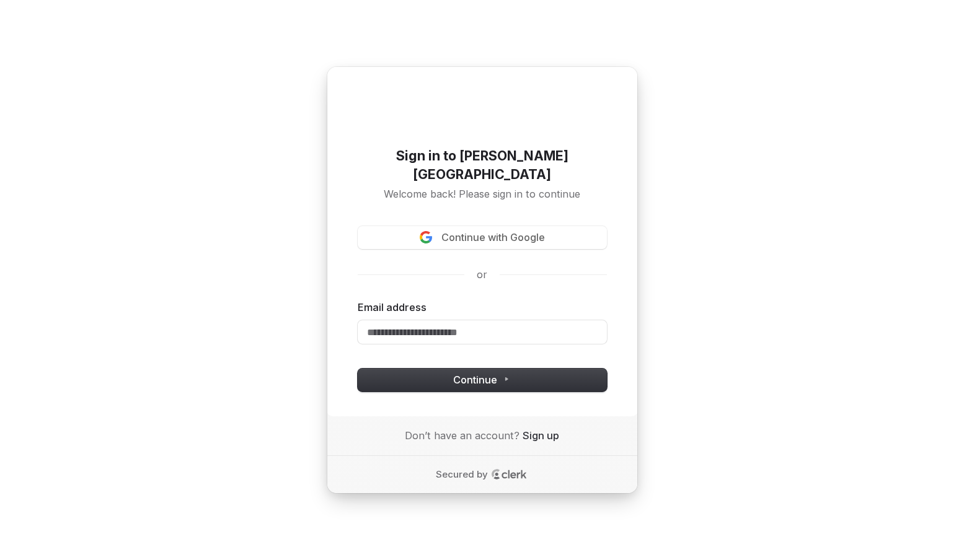 The image size is (964, 560). Describe the element at coordinates (493, 238) in the screenshot. I see `span: Continue with Google` at that location.